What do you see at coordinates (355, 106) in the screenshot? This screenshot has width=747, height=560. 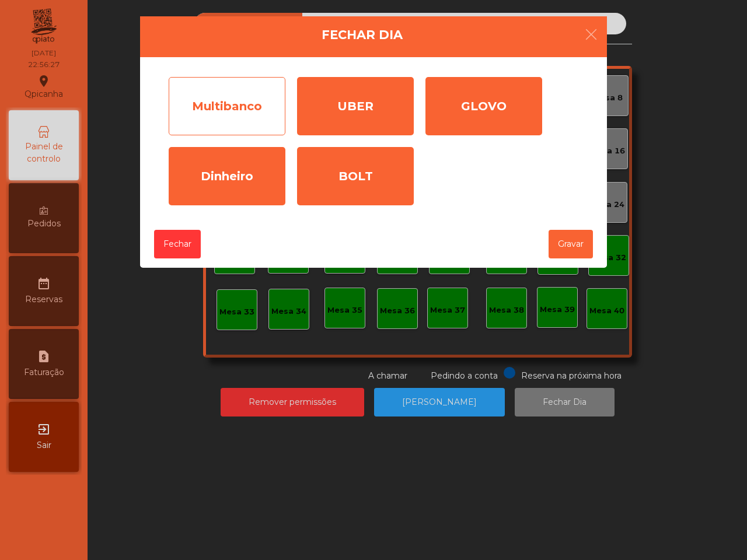 I see `div: UBER` at bounding box center [355, 106].